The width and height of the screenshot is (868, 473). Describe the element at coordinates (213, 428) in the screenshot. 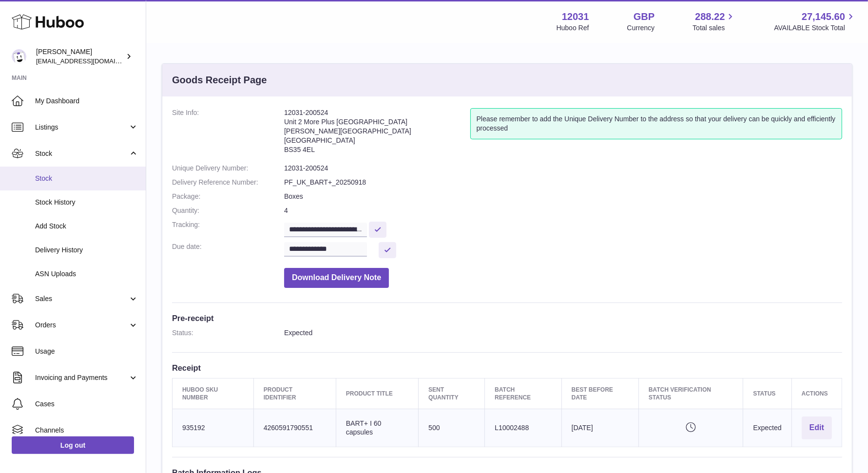

I see `td: 935192` at that location.